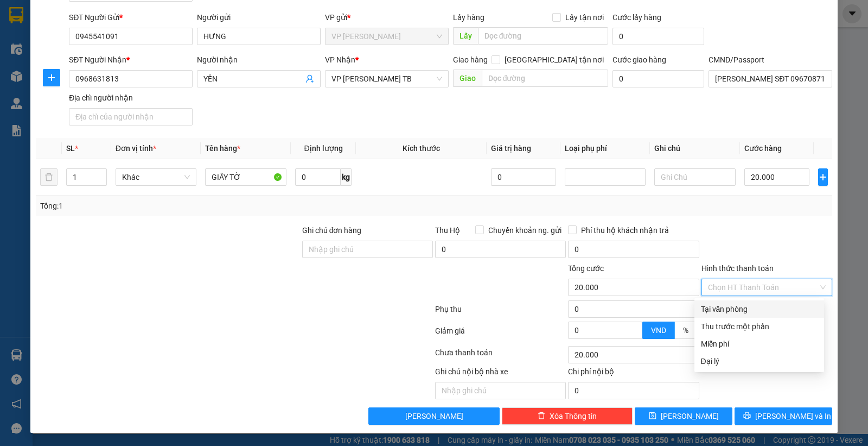 This screenshot has width=868, height=446. I want to click on span: Lấy hàng, so click(469, 17).